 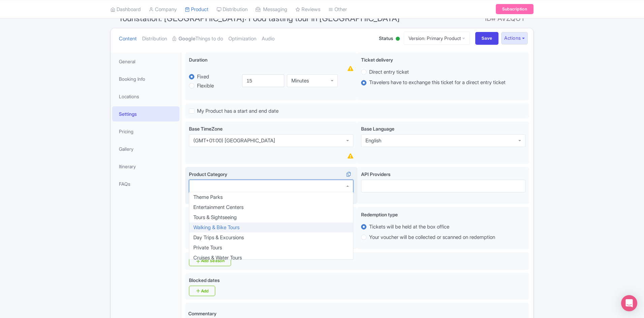 I want to click on span: ID# AVZQUY, so click(x=505, y=19).